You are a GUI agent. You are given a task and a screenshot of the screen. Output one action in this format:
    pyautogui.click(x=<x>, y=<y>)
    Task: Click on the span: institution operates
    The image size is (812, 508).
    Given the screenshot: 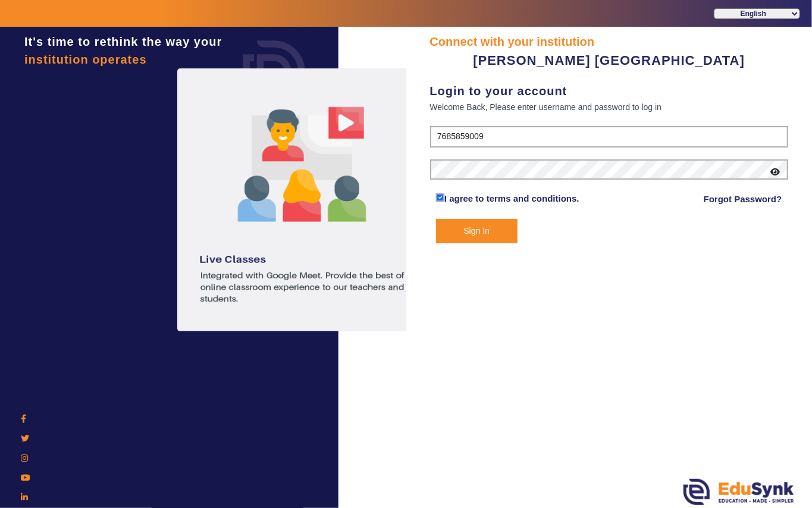 What is the action you would take?
    pyautogui.click(x=86, y=60)
    